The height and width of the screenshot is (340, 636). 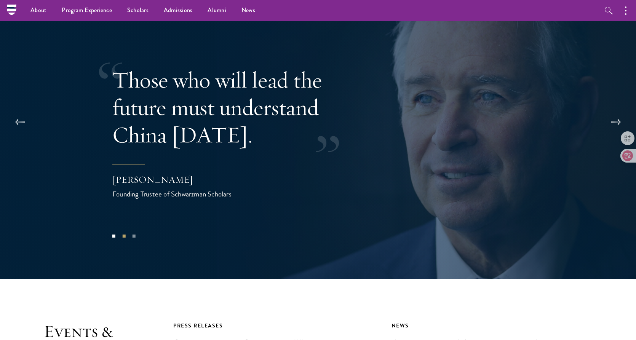 I want to click on div: Founding Trustee of Schwarzman Scholars, so click(x=189, y=194).